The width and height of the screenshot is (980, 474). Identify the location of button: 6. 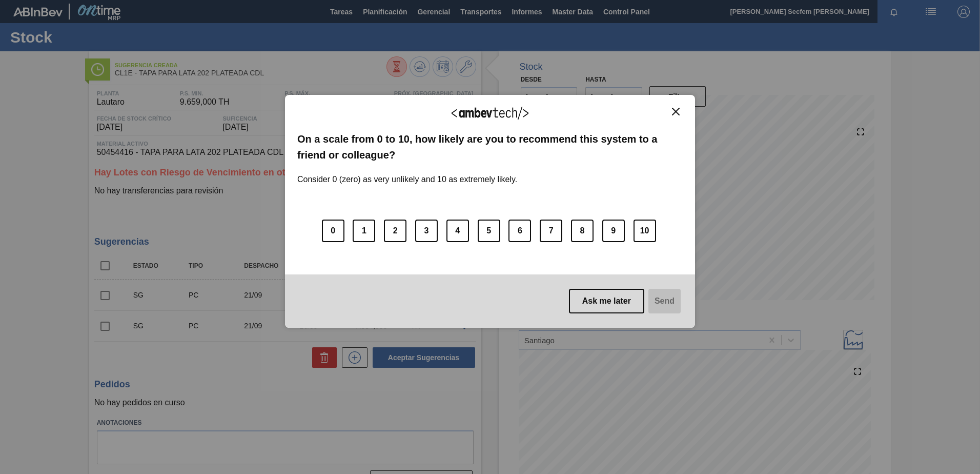
(520, 231).